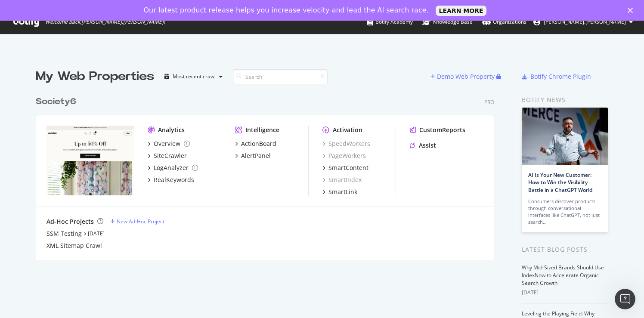 The image size is (644, 318). I want to click on div: Organizations, so click(504, 22).